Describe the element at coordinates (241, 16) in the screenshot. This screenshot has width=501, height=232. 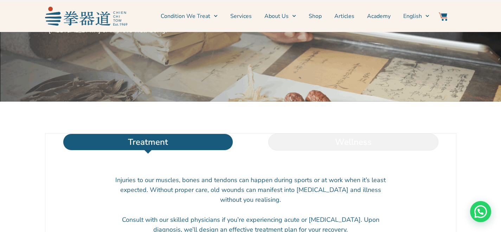
I see `a: Services` at that location.